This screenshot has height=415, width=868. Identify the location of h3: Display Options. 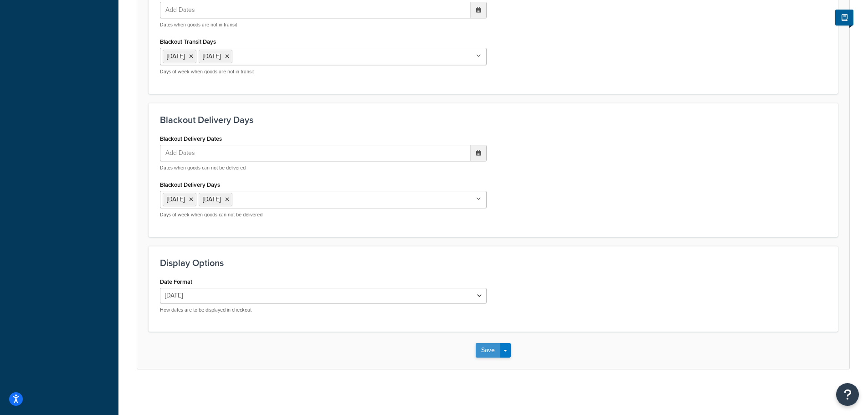
(493, 263).